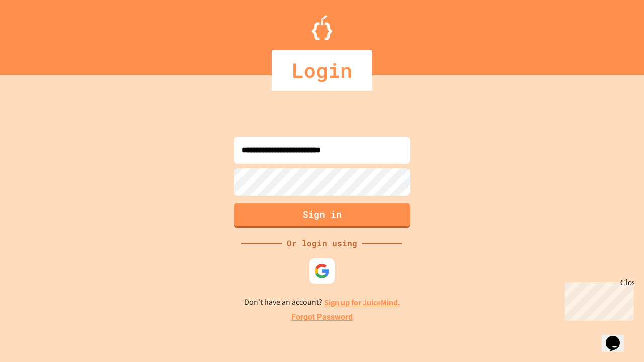  What do you see at coordinates (322, 271) in the screenshot?
I see `img: google-icon.svg` at bounding box center [322, 271].